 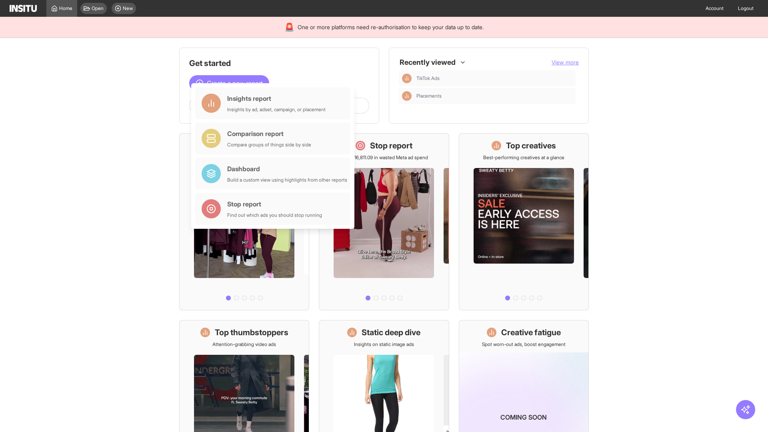 What do you see at coordinates (384, 158) in the screenshot?
I see `p: Save £16,811.09 in wasted Meta ad spend` at bounding box center [384, 158].